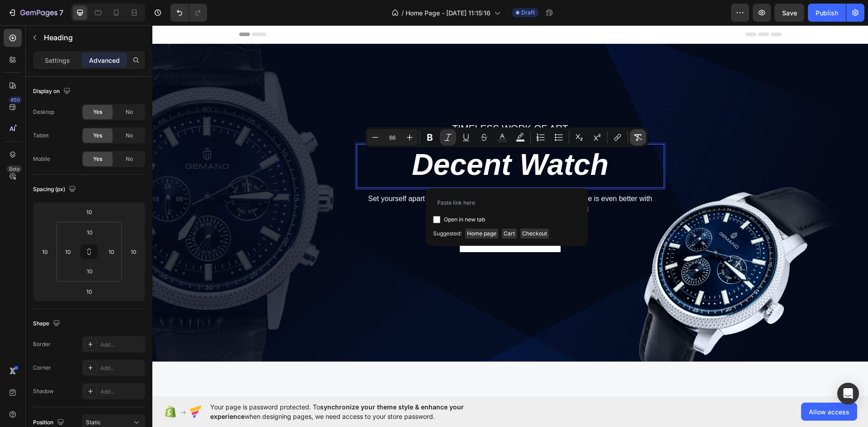  What do you see at coordinates (358, 179) in the screenshot?
I see `p: Set yourself apart from the realm of the ordinary. A Gemand timepiece is even better with sophist...` at bounding box center [358, 179].